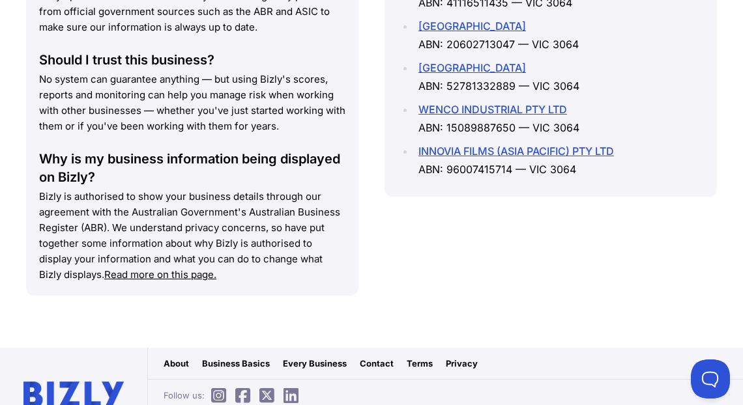  I want to click on u: Read more on this page., so click(160, 274).